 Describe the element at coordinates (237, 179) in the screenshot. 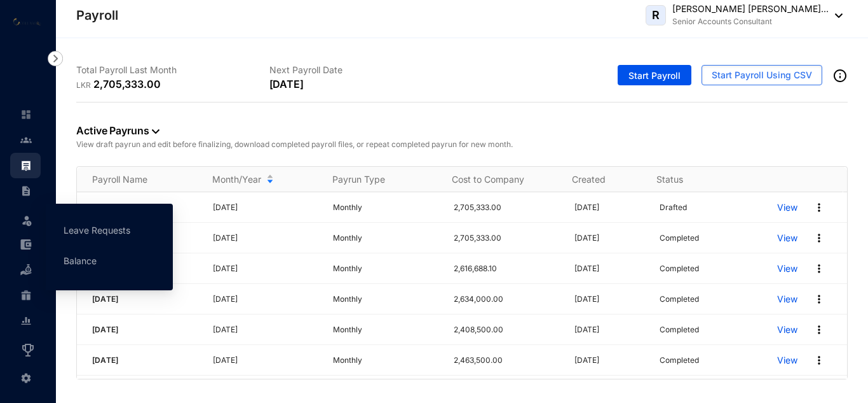

I see `span: Month/Year` at that location.